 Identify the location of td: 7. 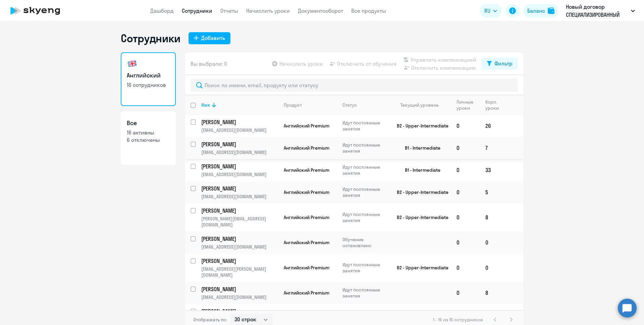
(492, 148).